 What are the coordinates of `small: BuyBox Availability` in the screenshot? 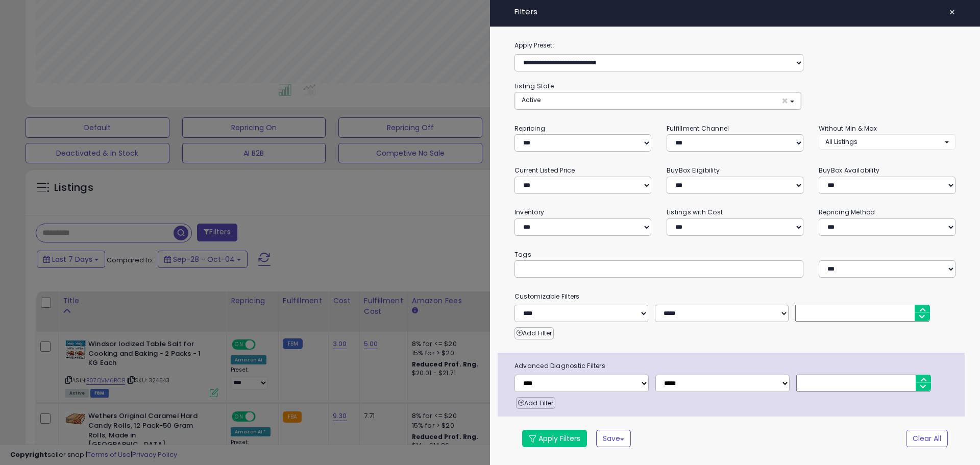 It's located at (849, 170).